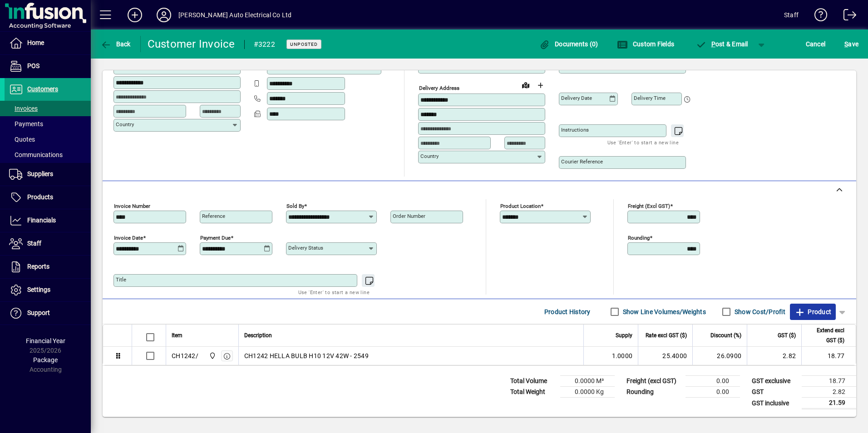 This screenshot has height=433, width=868. Describe the element at coordinates (45, 341) in the screenshot. I see `span: Financial Year` at that location.